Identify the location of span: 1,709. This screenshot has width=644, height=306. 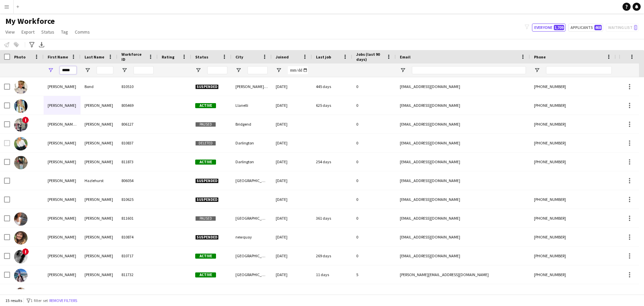
(559, 28).